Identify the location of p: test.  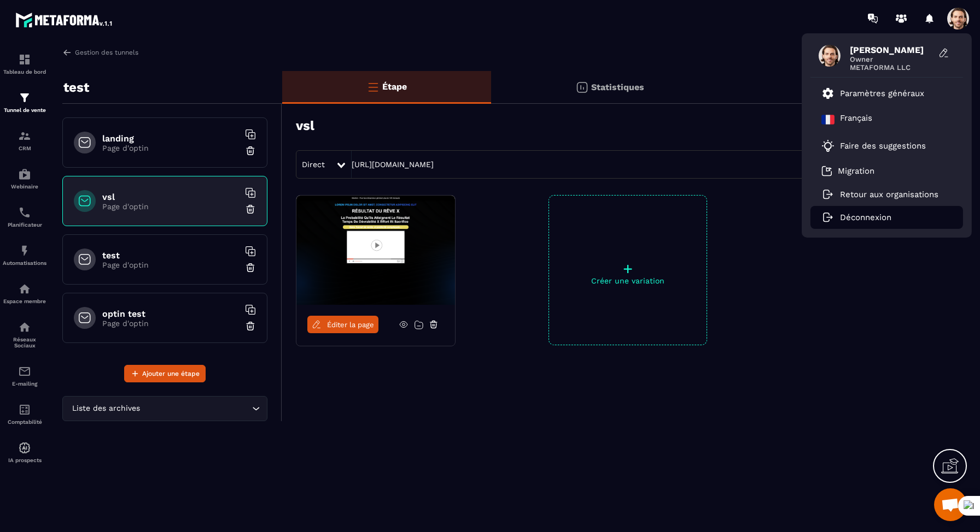
(76, 88).